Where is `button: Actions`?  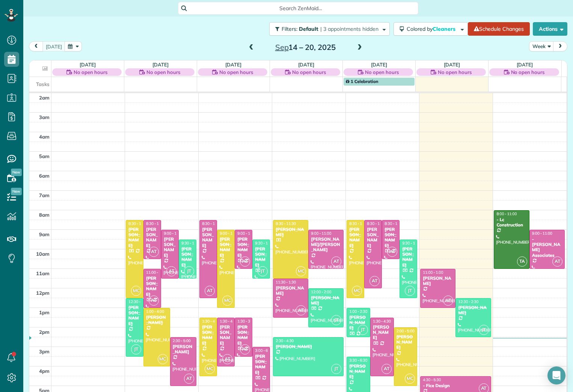 button: Actions is located at coordinates (550, 29).